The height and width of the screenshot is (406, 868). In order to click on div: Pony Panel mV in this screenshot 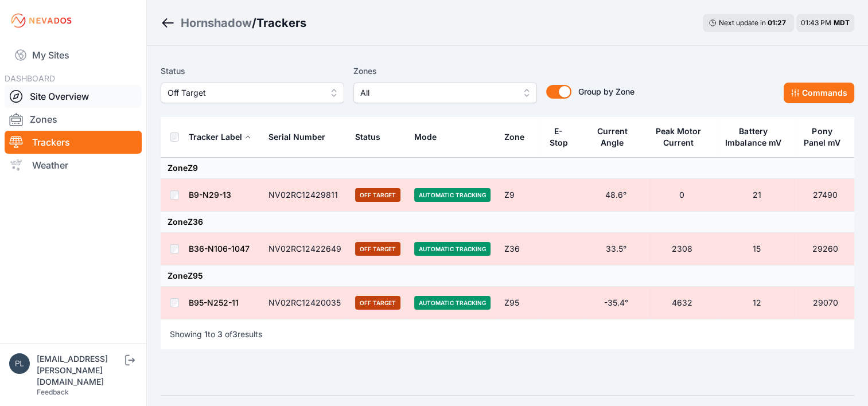, I will do `click(822, 137)`.